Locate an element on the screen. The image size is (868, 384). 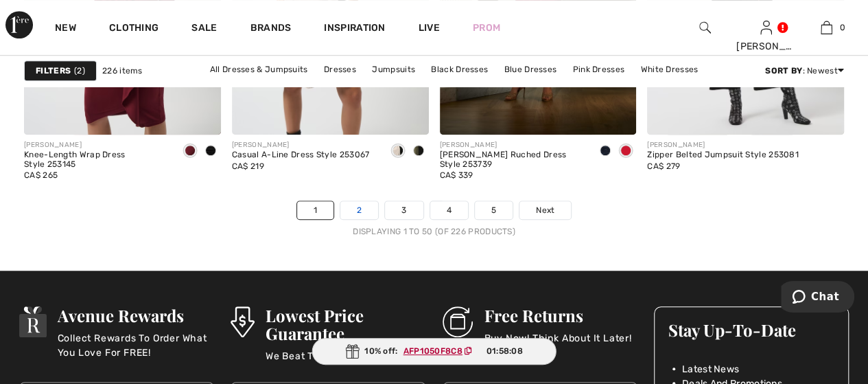
div: : Newest is located at coordinates (804, 71).